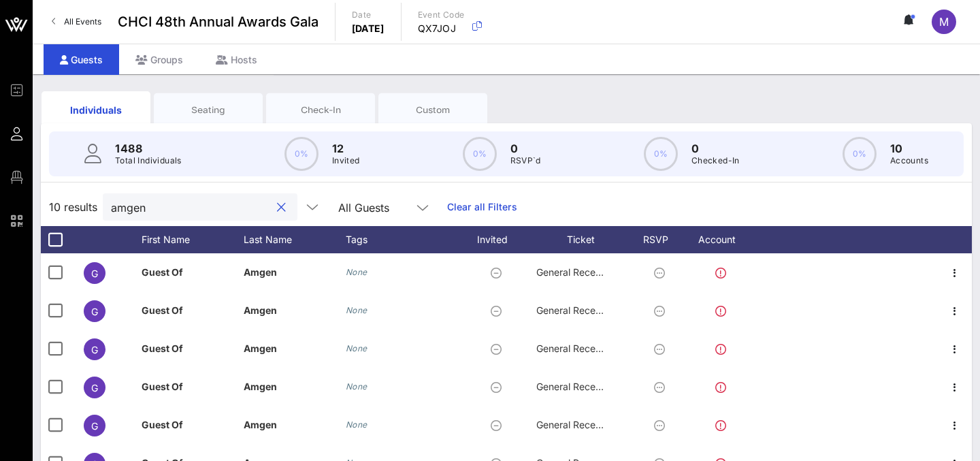  What do you see at coordinates (281, 207) in the screenshot?
I see `button: clear icon` at bounding box center [281, 207].